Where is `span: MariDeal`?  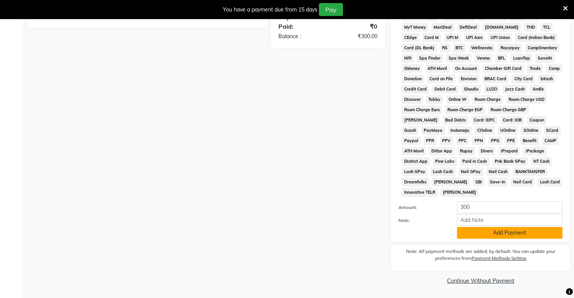 span: MariDeal is located at coordinates (443, 27).